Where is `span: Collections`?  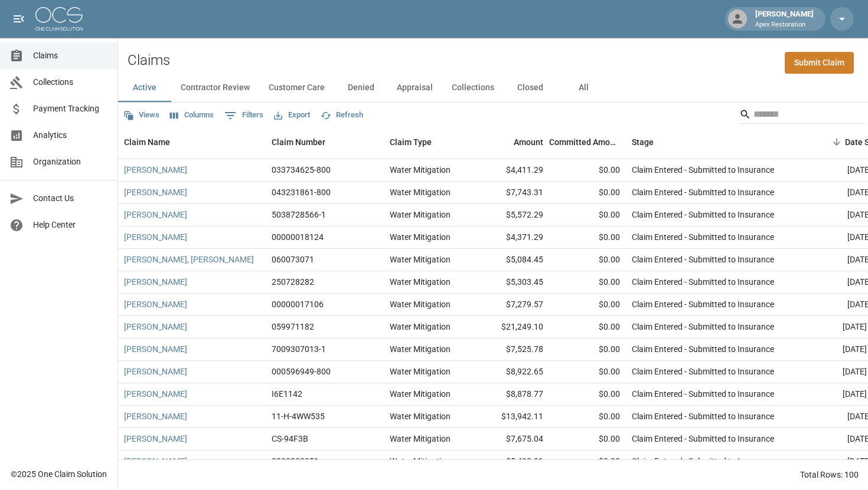 span: Collections is located at coordinates (71, 82).